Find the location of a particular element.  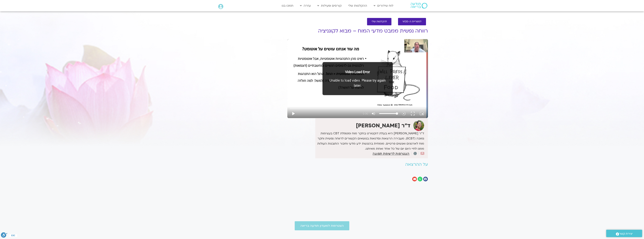

div: שיתוף ב whatsapp is located at coordinates (420, 179).